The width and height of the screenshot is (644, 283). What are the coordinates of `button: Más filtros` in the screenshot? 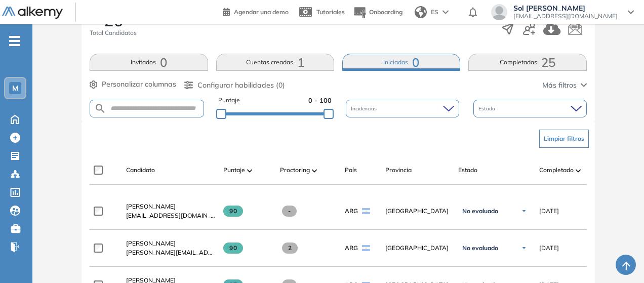 It's located at (565, 85).